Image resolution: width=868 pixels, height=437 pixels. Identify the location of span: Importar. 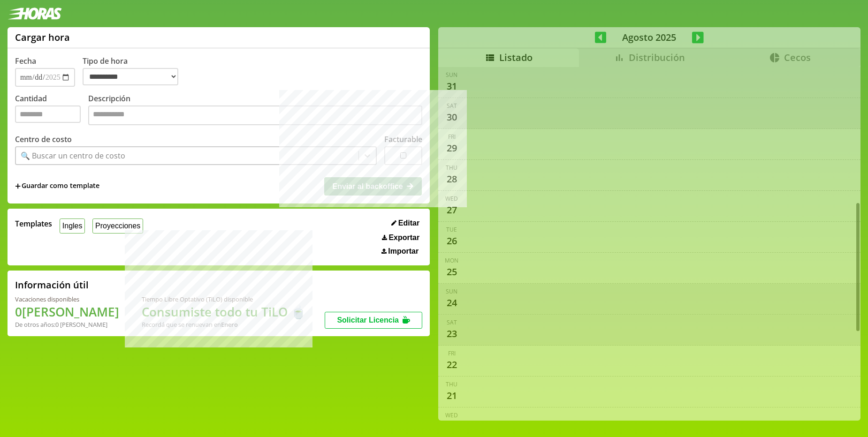
(403, 251).